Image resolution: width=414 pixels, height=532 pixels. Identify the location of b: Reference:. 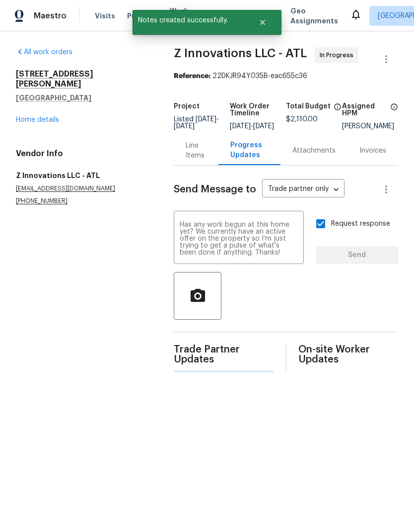
(192, 76).